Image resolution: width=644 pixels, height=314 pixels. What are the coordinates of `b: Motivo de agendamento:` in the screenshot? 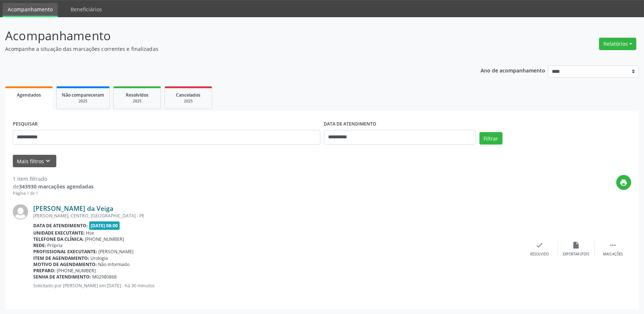 It's located at (65, 264).